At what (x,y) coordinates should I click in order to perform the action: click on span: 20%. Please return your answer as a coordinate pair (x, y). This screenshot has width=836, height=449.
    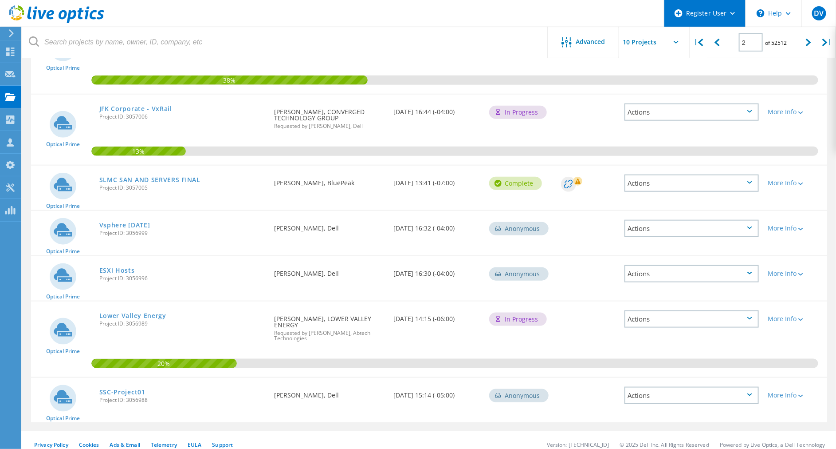
    Looking at the image, I should click on (164, 363).